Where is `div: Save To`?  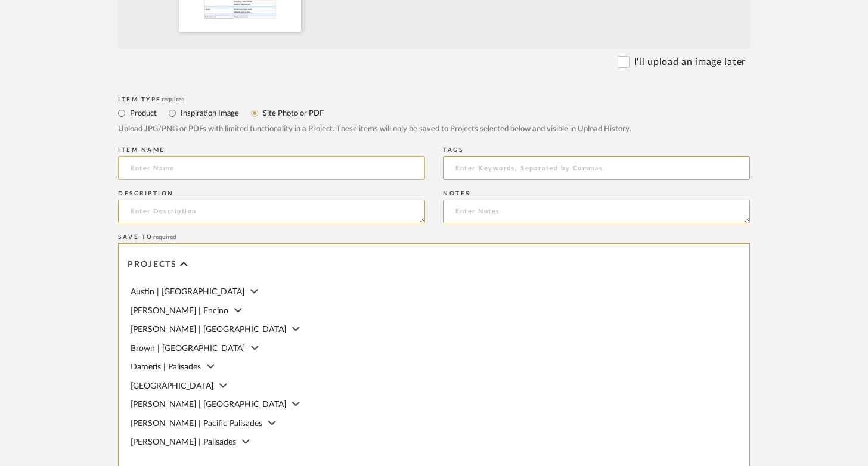 div: Save To is located at coordinates (434, 237).